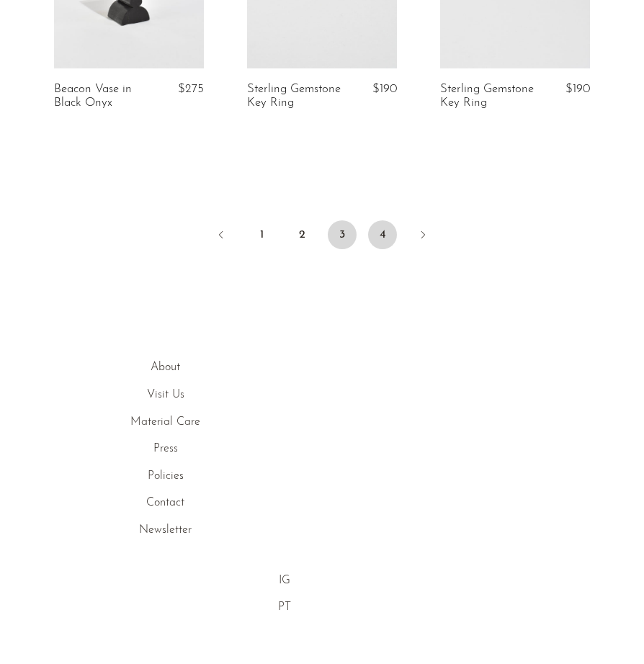 The width and height of the screenshot is (644, 664). I want to click on span: 3, so click(342, 235).